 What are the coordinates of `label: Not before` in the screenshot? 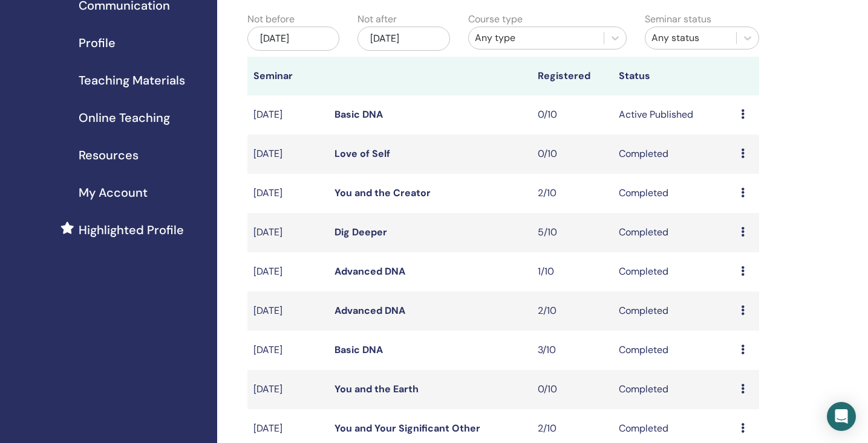 It's located at (271, 20).